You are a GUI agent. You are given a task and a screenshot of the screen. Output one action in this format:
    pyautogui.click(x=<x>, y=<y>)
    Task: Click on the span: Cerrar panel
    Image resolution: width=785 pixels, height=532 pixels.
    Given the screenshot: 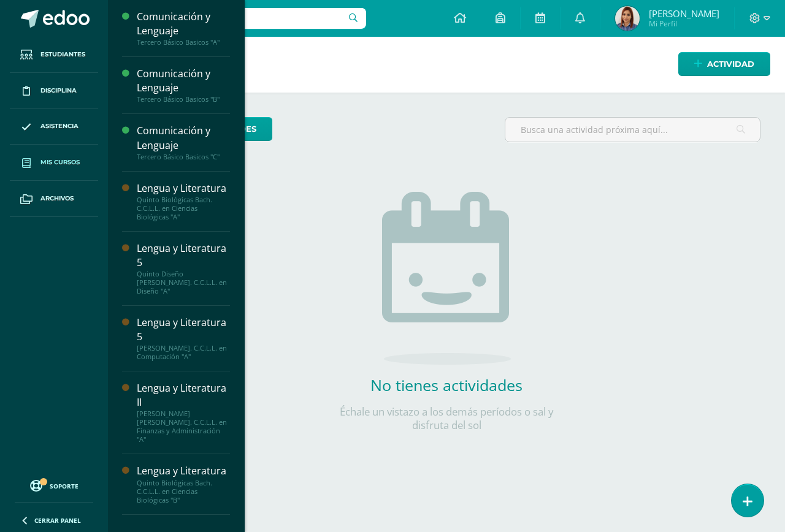 What is the action you would take?
    pyautogui.click(x=58, y=520)
    